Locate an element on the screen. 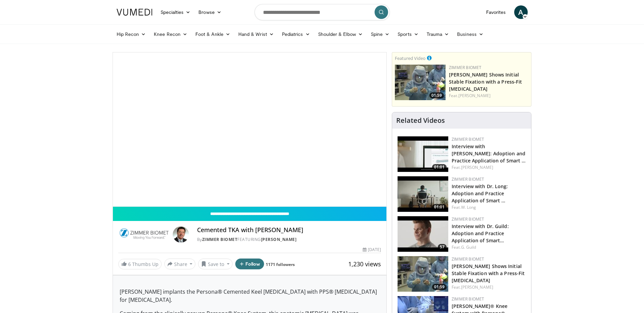  a: A is located at coordinates (521, 12).